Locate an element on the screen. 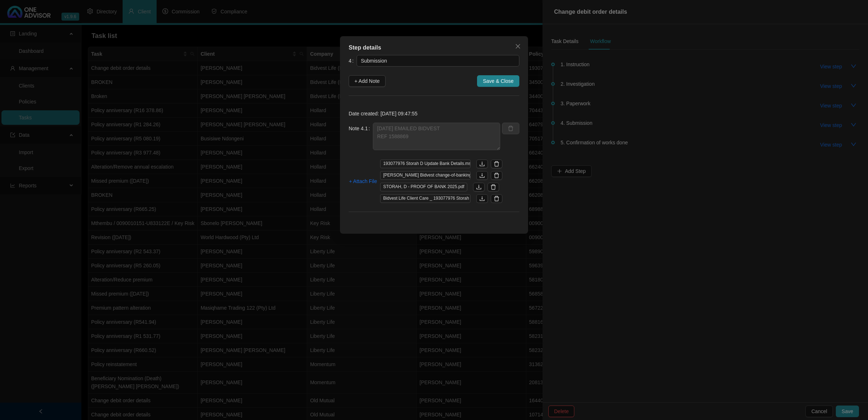  label: Note 4.1 is located at coordinates (361, 128).